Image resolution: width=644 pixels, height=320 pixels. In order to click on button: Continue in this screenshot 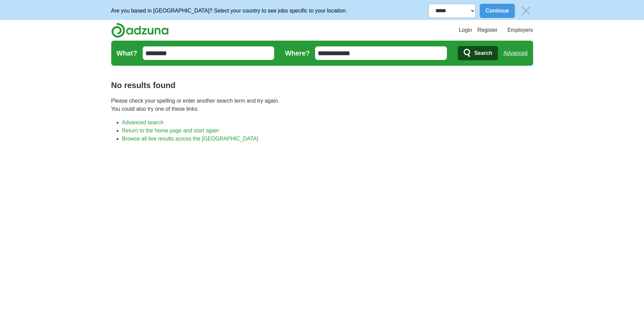, I will do `click(497, 11)`.